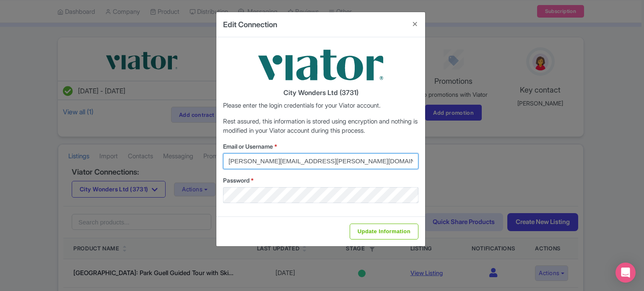 Image resolution: width=644 pixels, height=291 pixels. Describe the element at coordinates (321, 126) in the screenshot. I see `p: Rest assured, this information is stored using encryption and nothing is modified in your Viator ...` at that location.